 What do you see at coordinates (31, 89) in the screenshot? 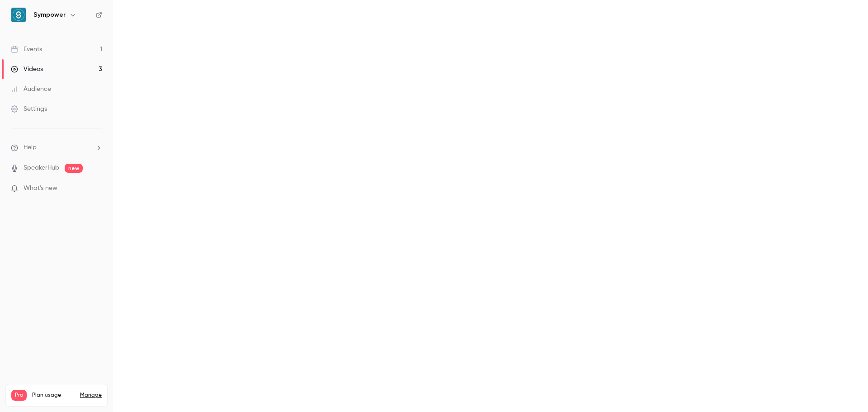
I see `div: Audience` at bounding box center [31, 89].